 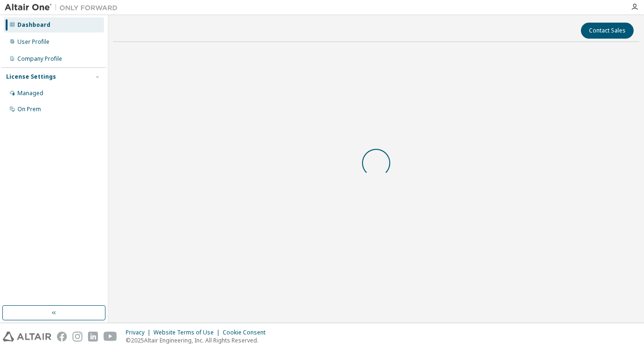 I want to click on img: Altair One, so click(x=64, y=8).